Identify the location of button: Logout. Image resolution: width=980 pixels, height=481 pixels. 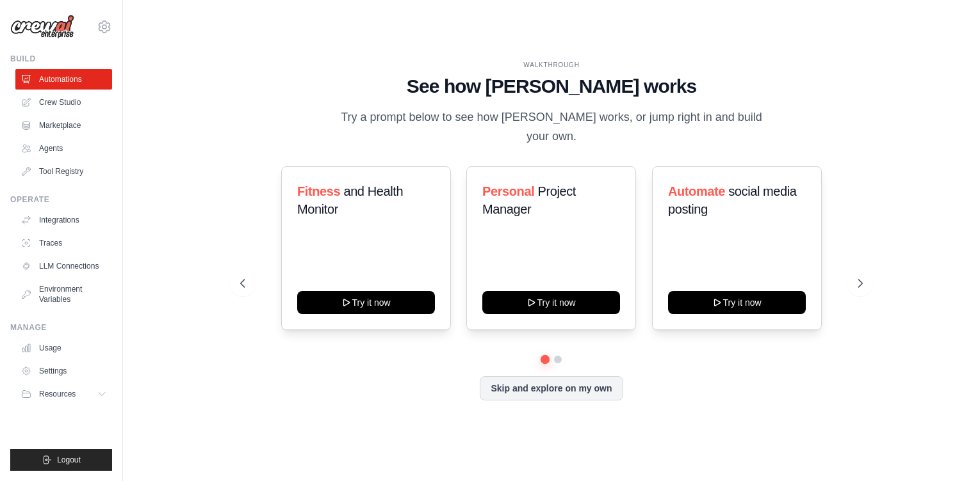
(60, 460).